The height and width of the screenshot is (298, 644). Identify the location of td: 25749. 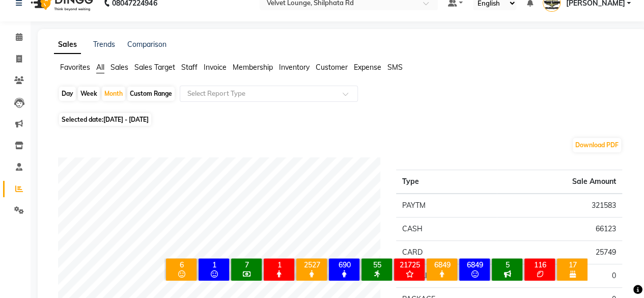
(560, 253).